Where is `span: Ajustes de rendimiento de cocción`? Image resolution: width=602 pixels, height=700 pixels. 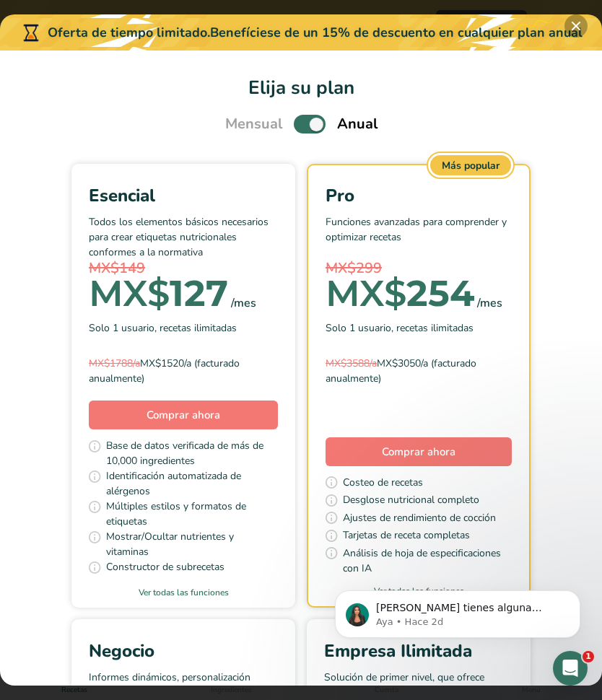
span: Ajustes de rendimiento de cocción is located at coordinates (419, 519).